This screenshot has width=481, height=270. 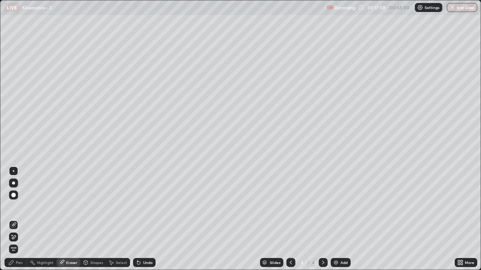 I want to click on img: add-slide-button, so click(x=336, y=263).